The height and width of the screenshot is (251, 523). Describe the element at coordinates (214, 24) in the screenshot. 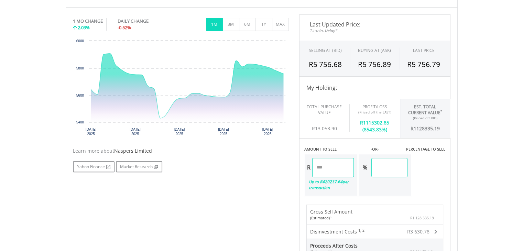

I see `button: 1M` at that location.